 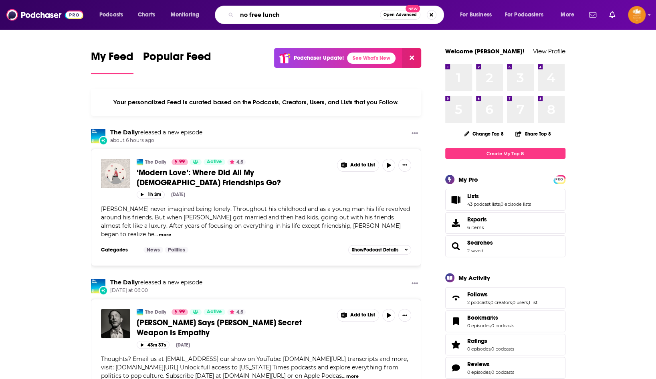 What do you see at coordinates (479, 325) in the screenshot?
I see `a: 0 episodes` at bounding box center [479, 325].